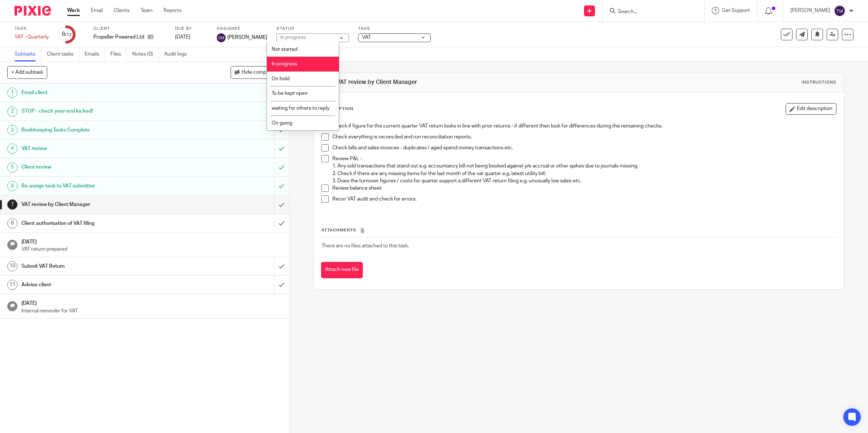 The height and width of the screenshot is (433, 868). Describe the element at coordinates (584, 166) in the screenshot. I see `p: 1. Any odd transactions that stand out e.g. accountancy bill not being booked against y/e accrual...` at that location.